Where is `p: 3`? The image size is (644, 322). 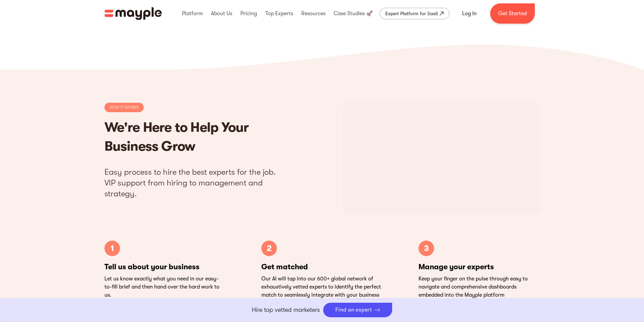 p: 3 is located at coordinates (426, 248).